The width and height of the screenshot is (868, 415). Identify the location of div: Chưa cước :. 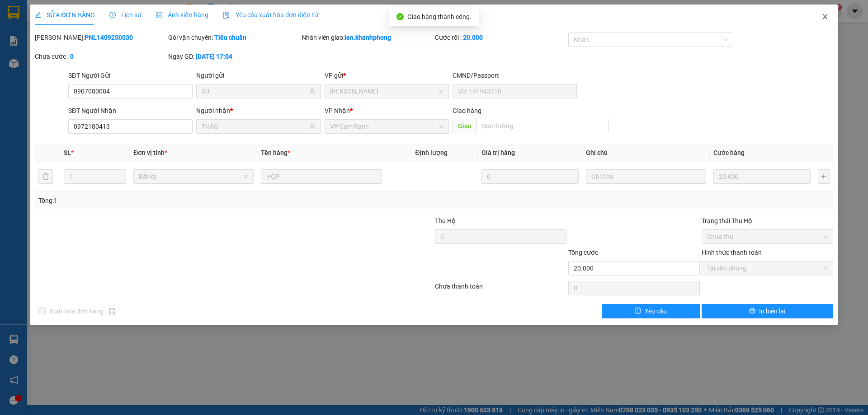
(100, 57).